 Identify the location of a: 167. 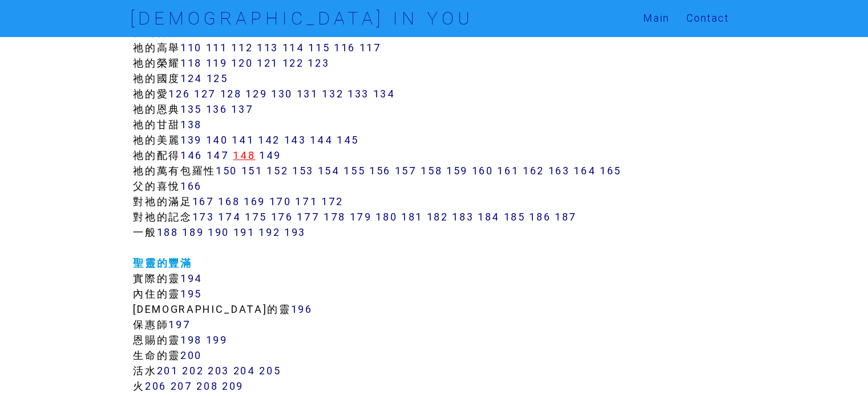
(203, 201).